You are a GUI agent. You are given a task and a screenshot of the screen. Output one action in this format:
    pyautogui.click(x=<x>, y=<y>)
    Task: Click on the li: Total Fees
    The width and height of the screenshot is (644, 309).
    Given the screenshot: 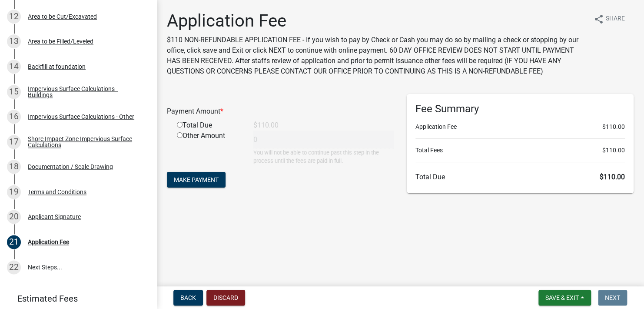 What is the action you would take?
    pyautogui.click(x=520, y=150)
    